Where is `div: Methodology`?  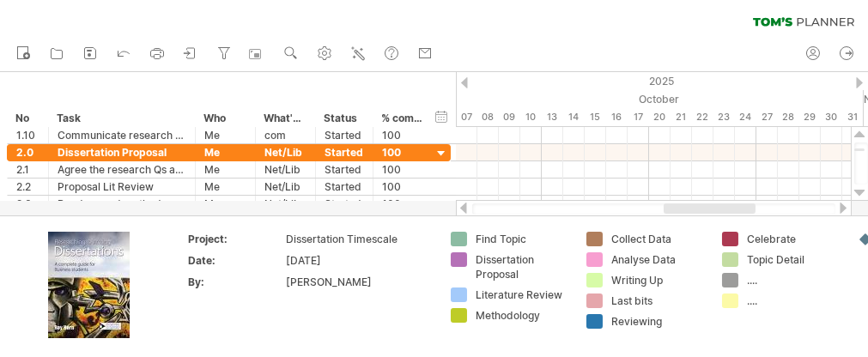 div: Methodology is located at coordinates (522, 315).